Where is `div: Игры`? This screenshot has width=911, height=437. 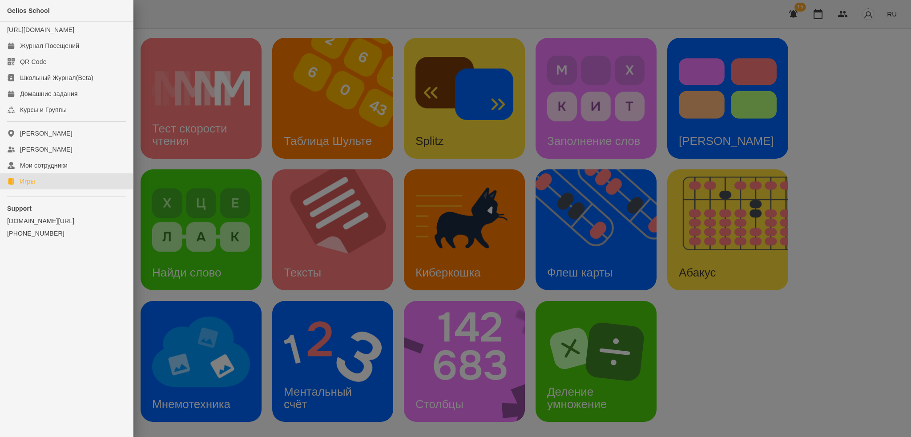 div: Игры is located at coordinates (28, 182).